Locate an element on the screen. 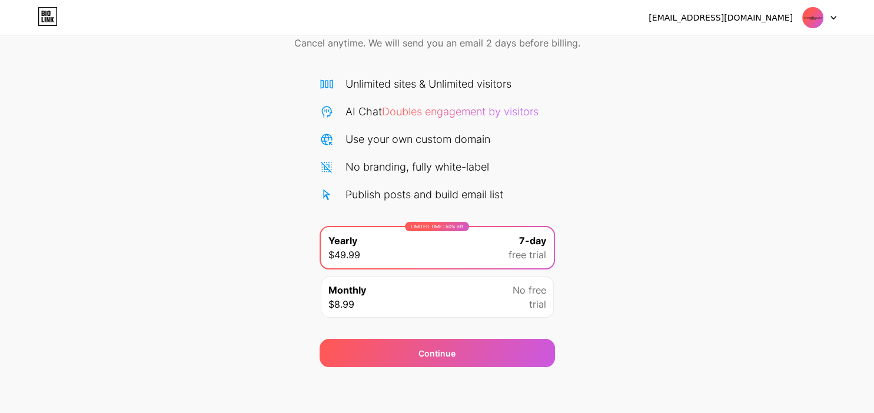 The width and height of the screenshot is (874, 413). div: LIMITED TIME : 50% off is located at coordinates (437, 227).